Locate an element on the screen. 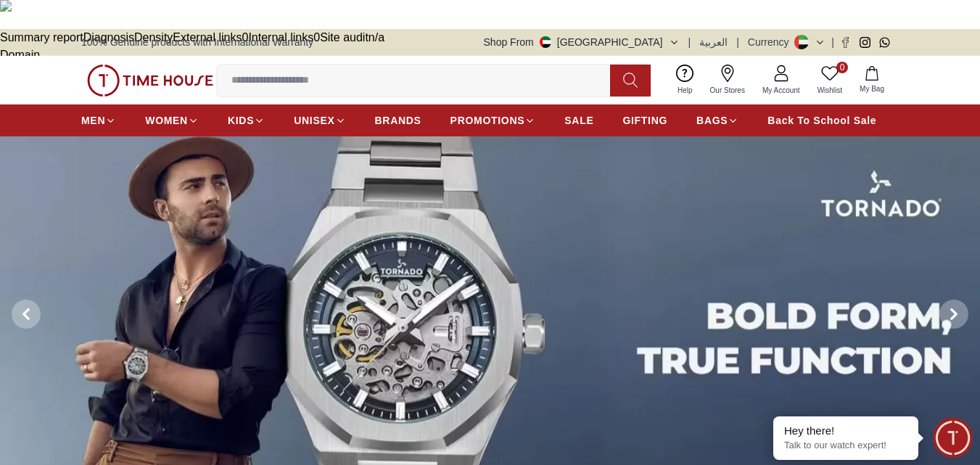 This screenshot has width=980, height=465. a: Whatsapp is located at coordinates (884, 42).